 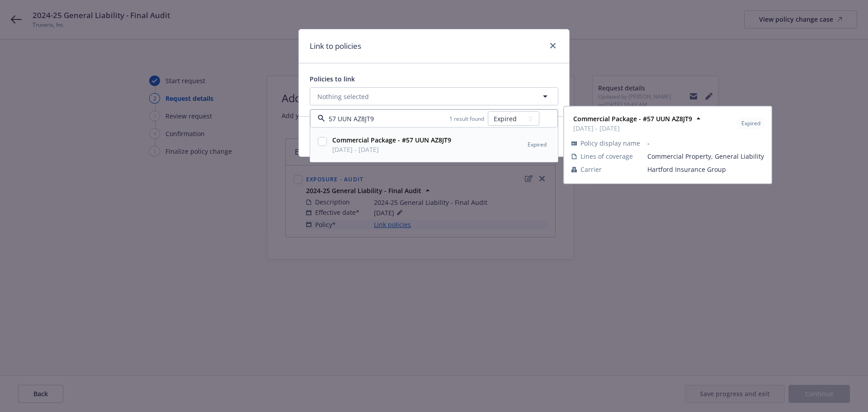 What do you see at coordinates (467, 118) in the screenshot?
I see `span: 1 result found` at bounding box center [467, 118].